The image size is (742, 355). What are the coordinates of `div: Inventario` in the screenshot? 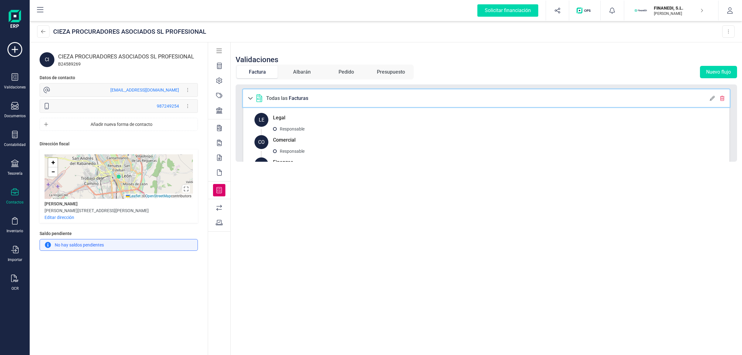 It's located at (15, 231).